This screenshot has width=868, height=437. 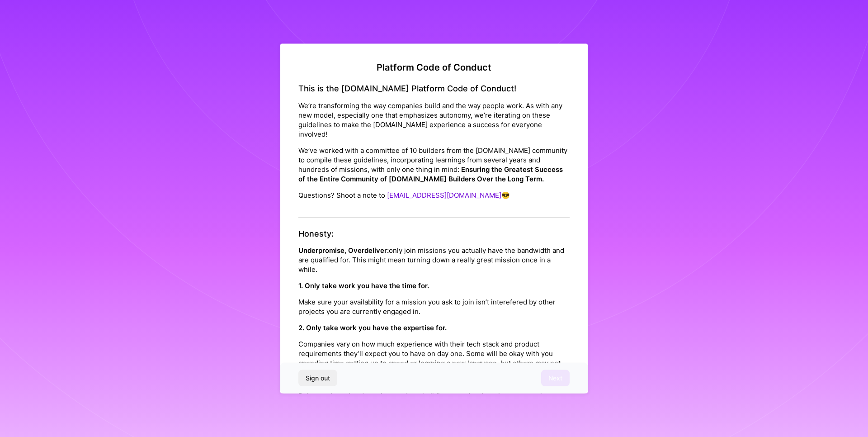 I want to click on button: Sign out, so click(x=318, y=378).